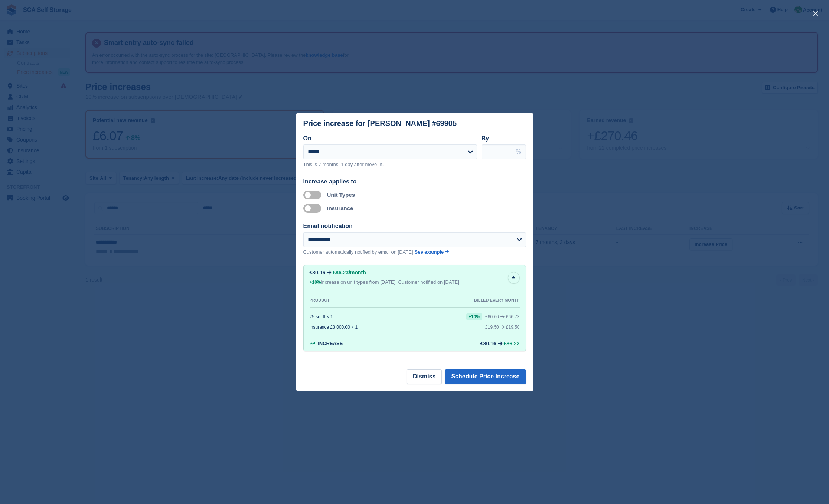  What do you see at coordinates (357, 273) in the screenshot?
I see `span: /month` at bounding box center [357, 273].